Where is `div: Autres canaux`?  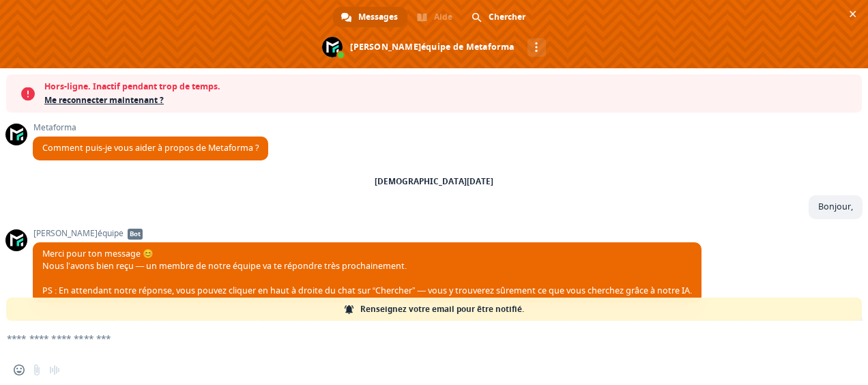
div: Autres canaux is located at coordinates (537, 48).